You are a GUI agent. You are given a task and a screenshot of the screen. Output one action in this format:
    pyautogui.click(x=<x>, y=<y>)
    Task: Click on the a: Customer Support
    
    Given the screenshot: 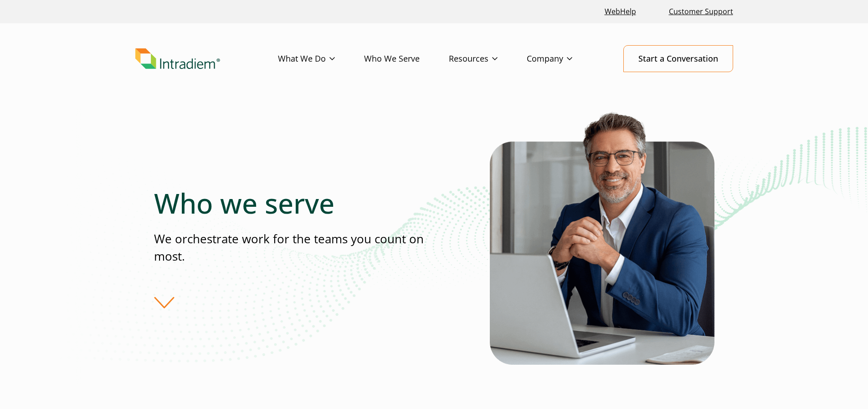 What is the action you would take?
    pyautogui.click(x=701, y=11)
    